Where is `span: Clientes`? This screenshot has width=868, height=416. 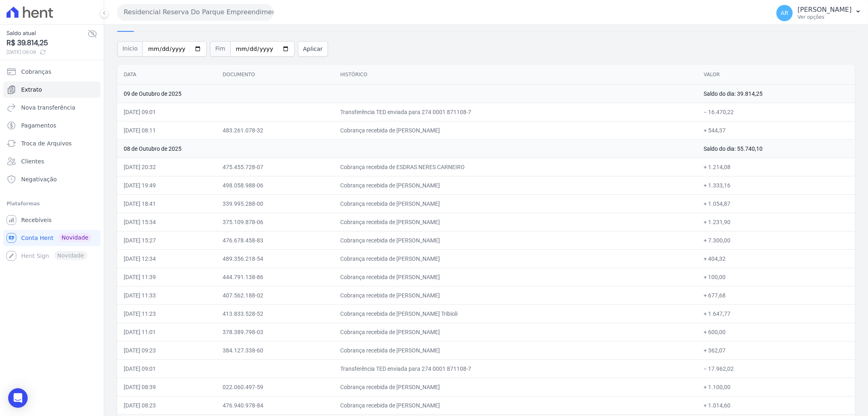 span: Clientes is located at coordinates (33, 161).